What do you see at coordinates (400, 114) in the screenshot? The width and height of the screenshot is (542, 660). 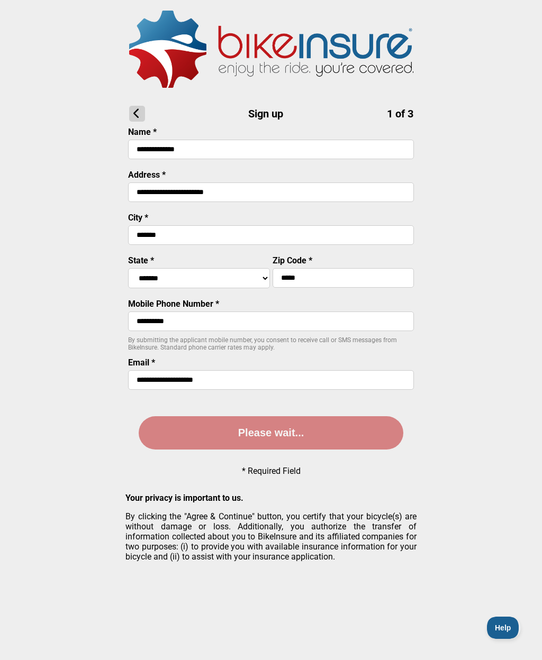 I see `span: 1 of 3` at bounding box center [400, 114].